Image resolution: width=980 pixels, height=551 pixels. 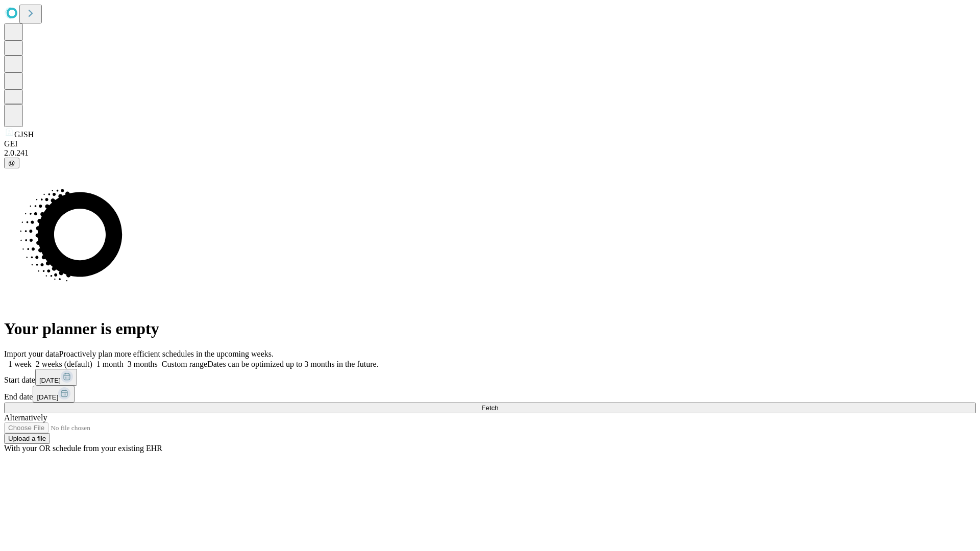 I want to click on span: 1 week, so click(x=20, y=364).